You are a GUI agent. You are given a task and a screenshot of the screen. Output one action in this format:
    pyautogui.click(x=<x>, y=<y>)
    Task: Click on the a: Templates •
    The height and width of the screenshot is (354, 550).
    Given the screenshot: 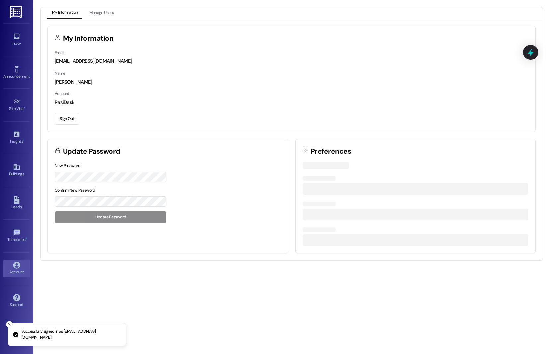 What is the action you would take?
    pyautogui.click(x=17, y=236)
    